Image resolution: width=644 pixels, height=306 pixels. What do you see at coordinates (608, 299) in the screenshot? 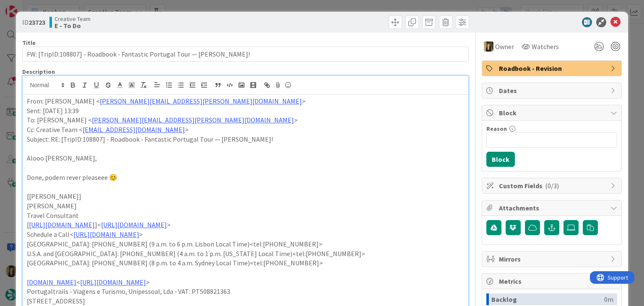
I see `div: 0m` at bounding box center [608, 299].